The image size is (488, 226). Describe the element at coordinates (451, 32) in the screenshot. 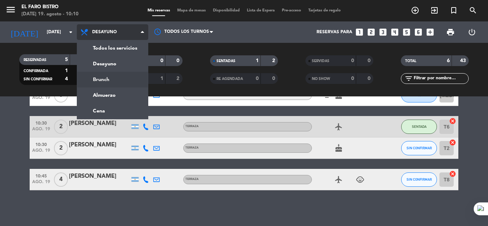

I see `span: print` at that location.